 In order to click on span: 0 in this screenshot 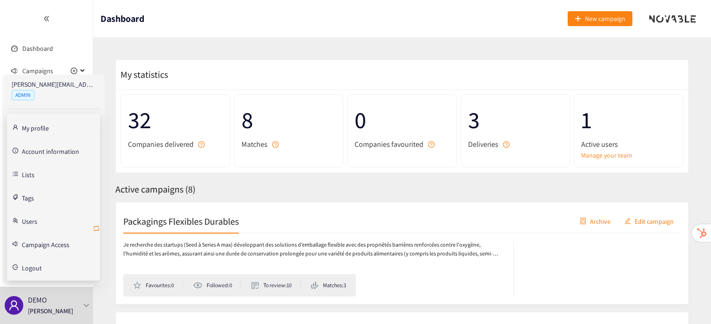, I will do `click(402, 120)`.